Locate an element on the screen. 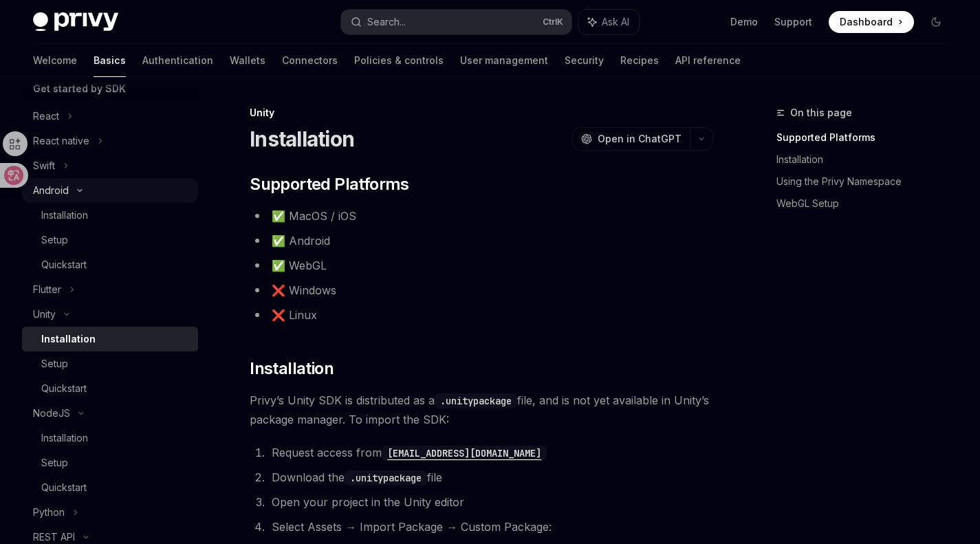  img: dark logo is located at coordinates (75, 22).